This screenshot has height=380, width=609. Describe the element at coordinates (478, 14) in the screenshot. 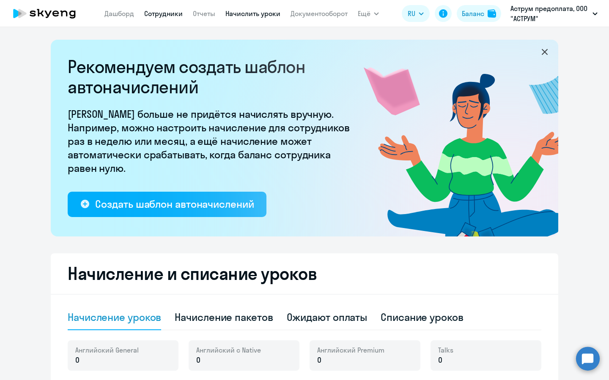

I see `a: Балансbalance` at that location.